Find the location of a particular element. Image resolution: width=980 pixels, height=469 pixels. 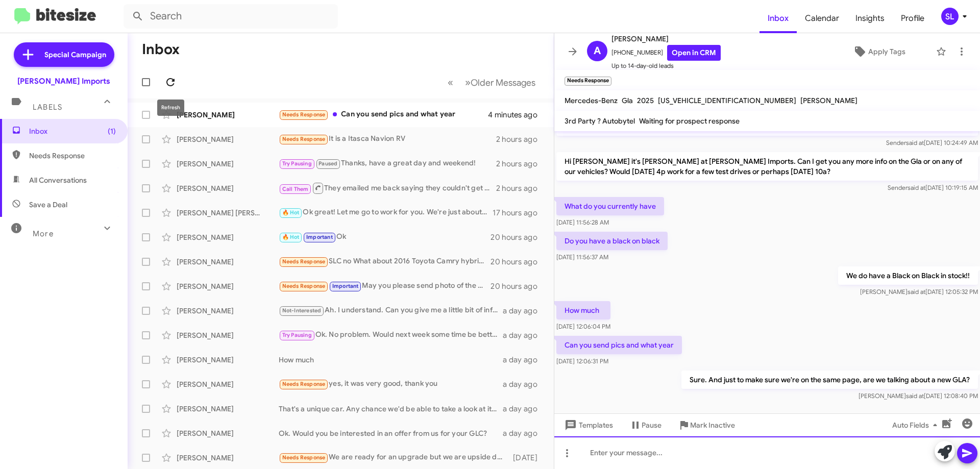

span: Special Campaign is located at coordinates (75, 55).